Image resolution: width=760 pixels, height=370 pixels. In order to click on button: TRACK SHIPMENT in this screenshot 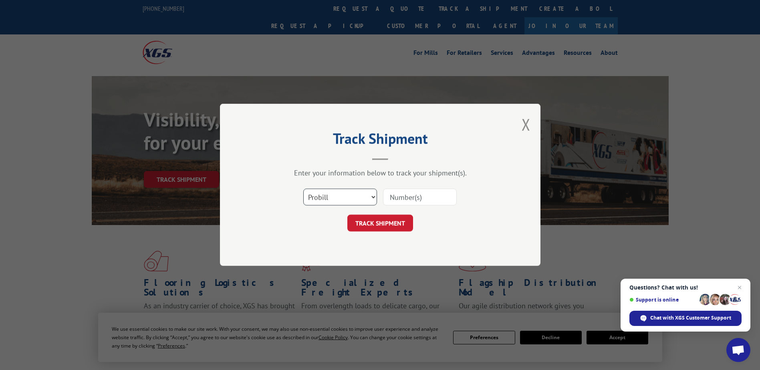, I will do `click(380, 224)`.